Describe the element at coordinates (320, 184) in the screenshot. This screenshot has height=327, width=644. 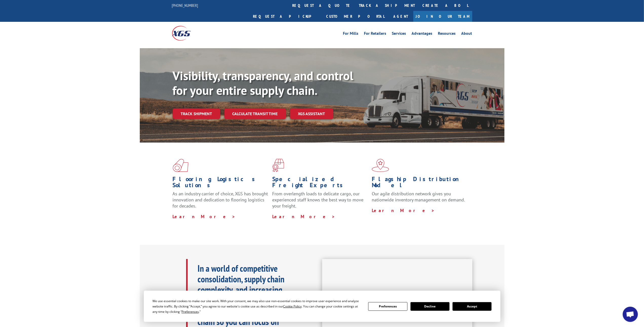
I see `h1: Specialized Freight Experts` at that location.